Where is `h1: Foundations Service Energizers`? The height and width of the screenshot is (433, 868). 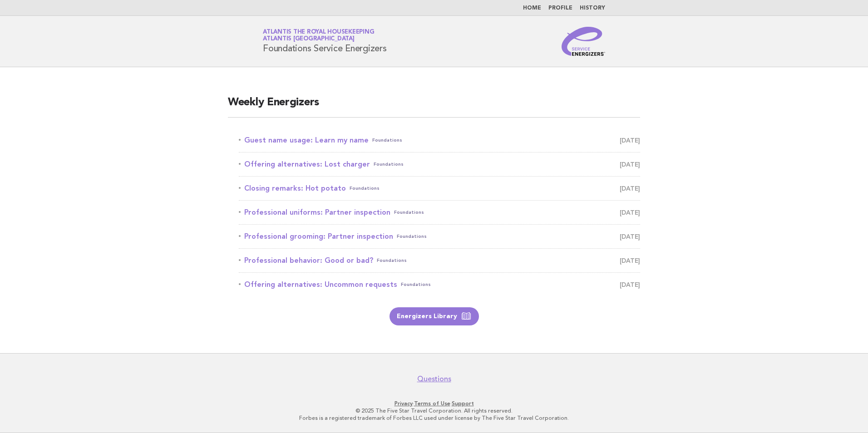 h1: Foundations Service Energizers is located at coordinates (325, 41).